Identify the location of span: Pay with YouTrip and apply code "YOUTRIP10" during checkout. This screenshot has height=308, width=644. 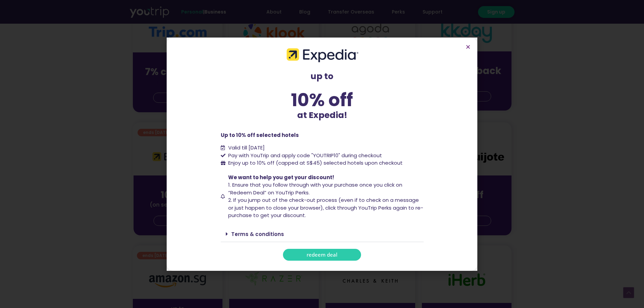
(304, 155).